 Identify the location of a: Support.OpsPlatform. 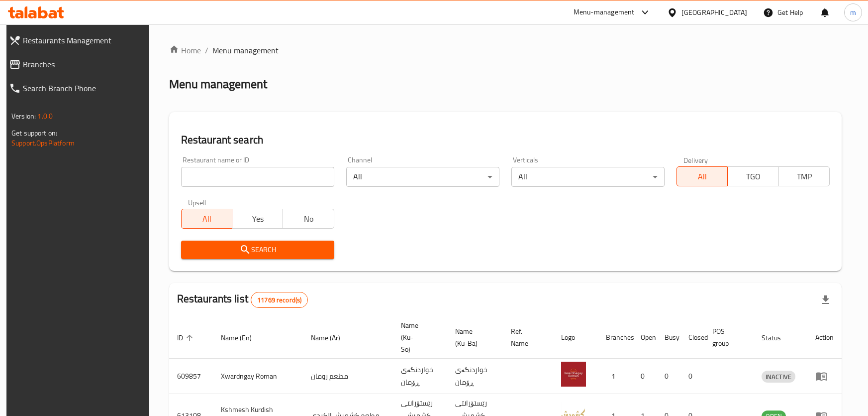
(43, 143).